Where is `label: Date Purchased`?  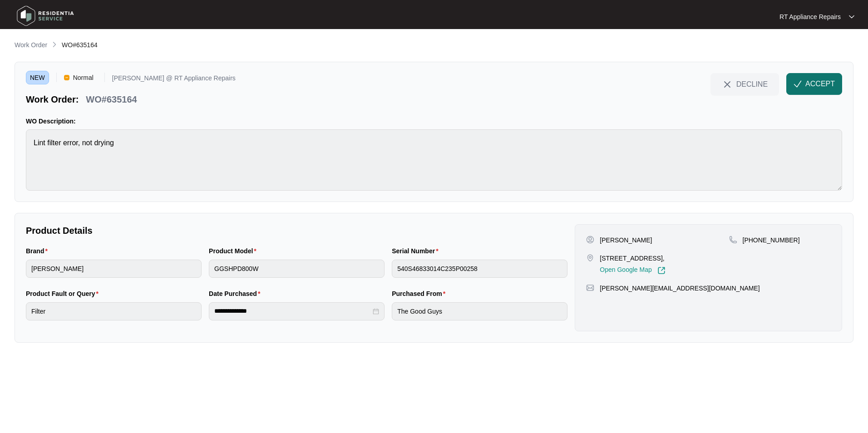 label: Date Purchased is located at coordinates (236, 293).